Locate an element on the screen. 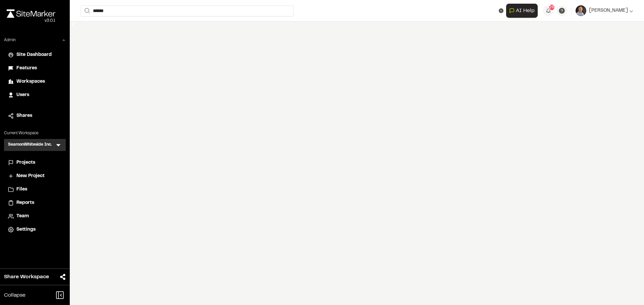  a: Team is located at coordinates (35, 216).